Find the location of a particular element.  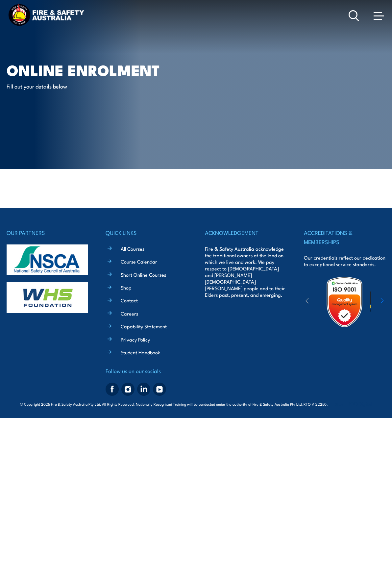

span: © Copyright 2025 Fire & Safety Australia Pty Ltd, All Rights Reserved. Nationally Recognised Trai... is located at coordinates (196, 404).